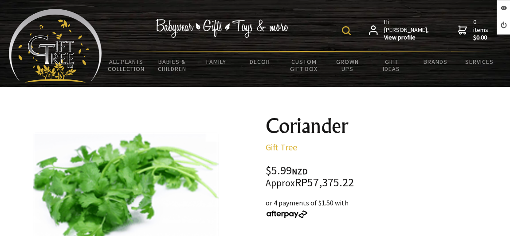 This screenshot has width=510, height=236. I want to click on a: Babies & Children, so click(172, 65).